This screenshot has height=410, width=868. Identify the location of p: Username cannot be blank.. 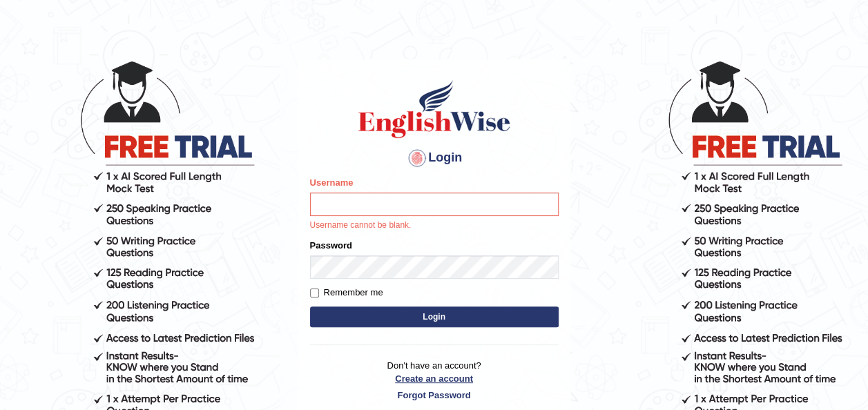
(434, 226).